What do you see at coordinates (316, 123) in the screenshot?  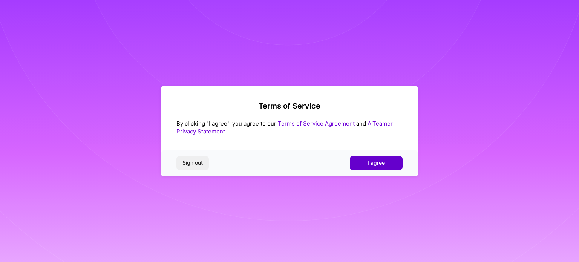 I see `a: Terms of Service Agreement` at bounding box center [316, 123].